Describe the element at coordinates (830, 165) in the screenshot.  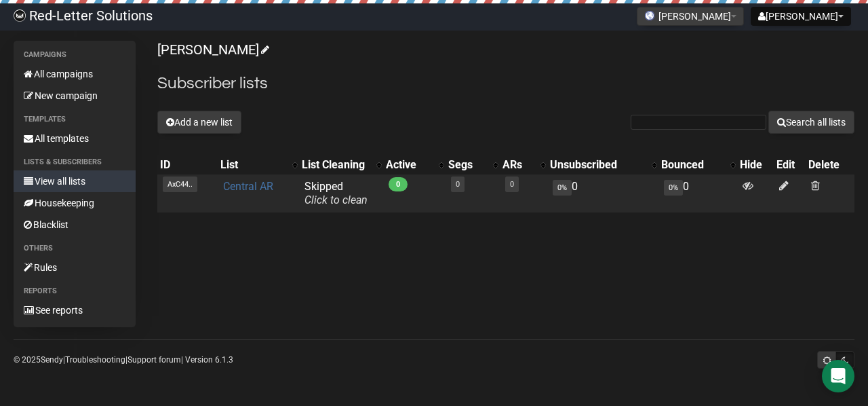
I see `th: Delete: No sort applied, sorting is disabled` at that location.